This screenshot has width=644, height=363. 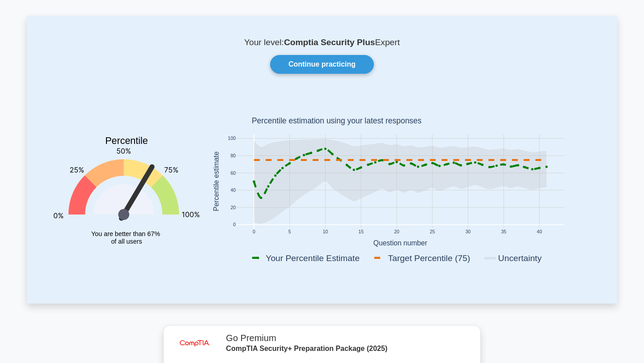 I want to click on text: 10, so click(x=326, y=232).